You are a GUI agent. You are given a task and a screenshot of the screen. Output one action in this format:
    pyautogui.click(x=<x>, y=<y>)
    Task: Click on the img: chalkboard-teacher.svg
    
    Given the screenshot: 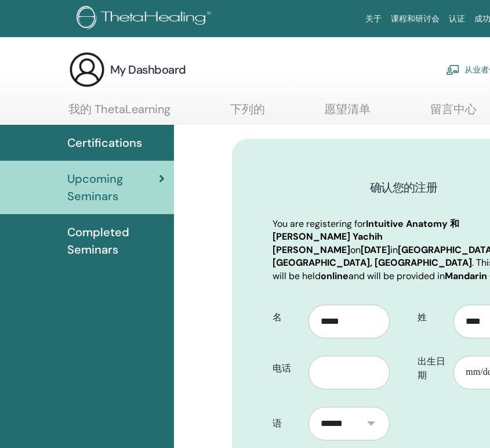 What is the action you would take?
    pyautogui.click(x=453, y=69)
    